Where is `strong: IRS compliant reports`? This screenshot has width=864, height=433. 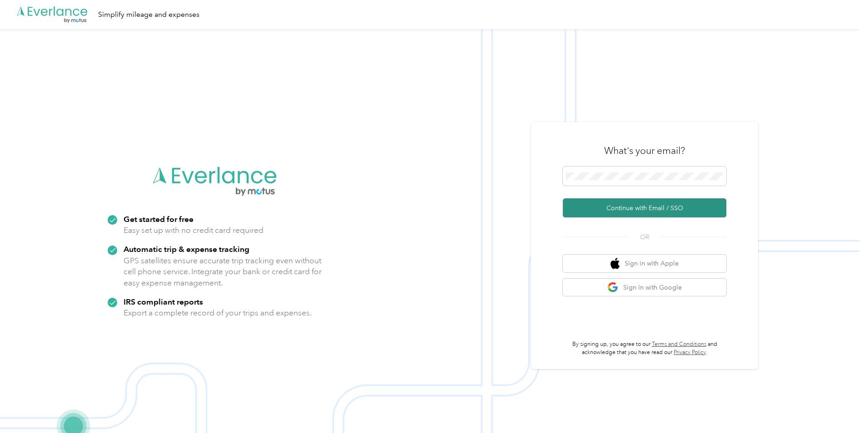
strong: IRS compliant reports is located at coordinates (163, 302).